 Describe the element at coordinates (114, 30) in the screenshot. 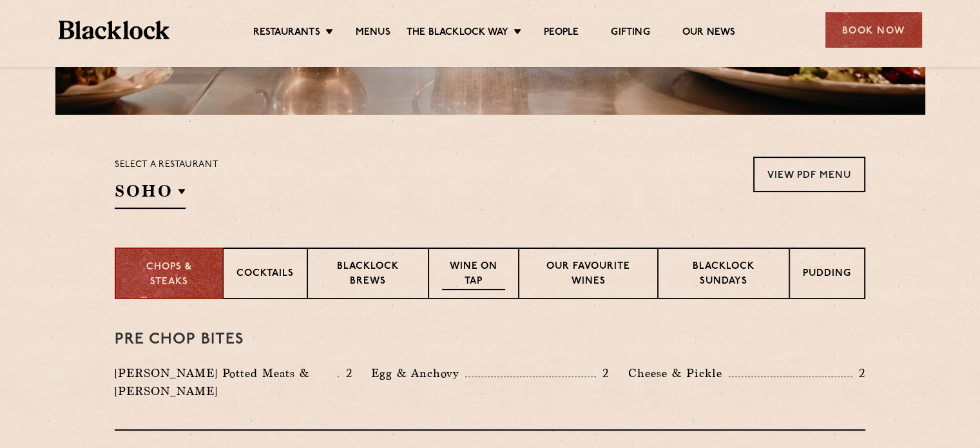

I see `img: BL_Textured_Logo-footer-cropped.svg` at that location.